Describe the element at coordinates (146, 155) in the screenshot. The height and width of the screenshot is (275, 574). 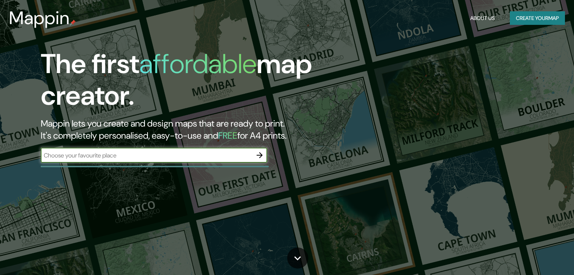
I see `input: Choose your favourite place` at that location.